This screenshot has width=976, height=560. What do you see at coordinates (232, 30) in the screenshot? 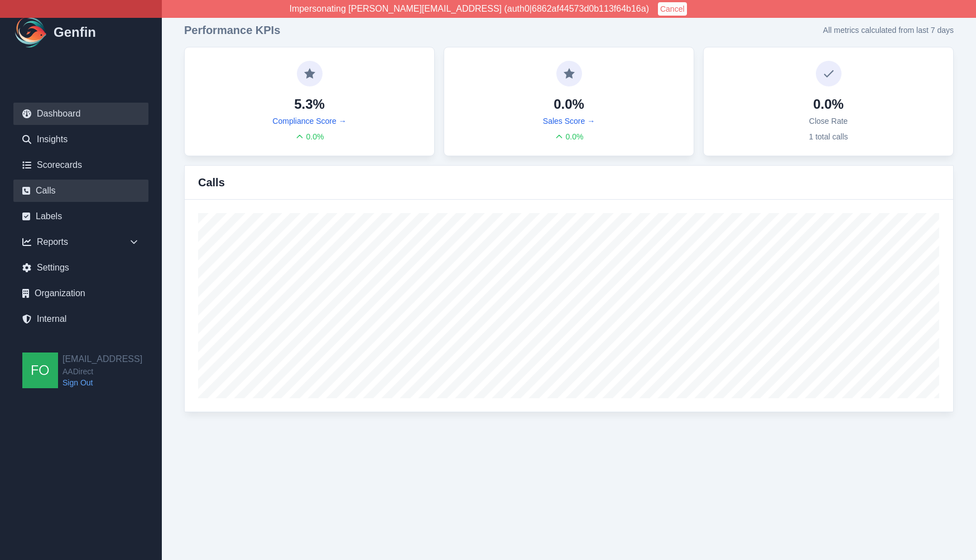
I see `h3: Performance KPIs` at bounding box center [232, 30].